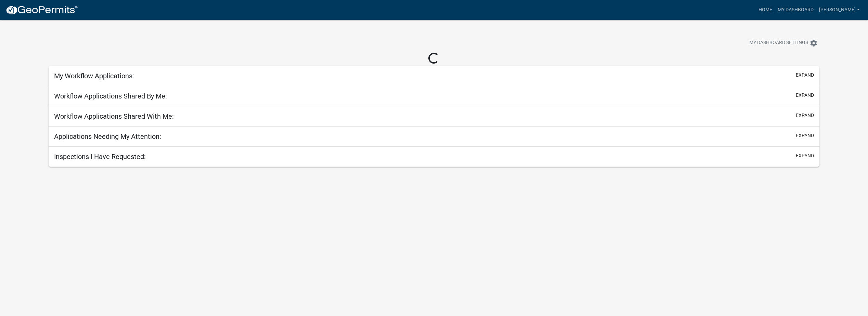  I want to click on a: Home, so click(765, 10).